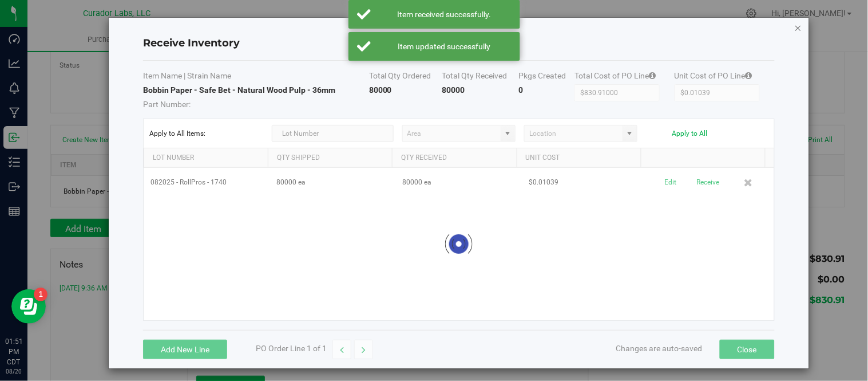 Image resolution: width=868 pixels, height=381 pixels. I want to click on th: Total Qty Received, so click(481, 77).